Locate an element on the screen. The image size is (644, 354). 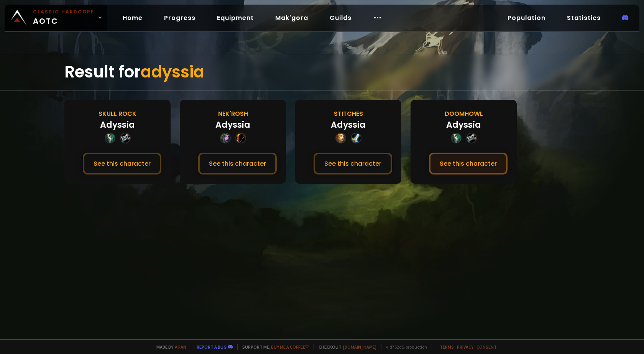
a: Buy me a coffee is located at coordinates (290, 347).